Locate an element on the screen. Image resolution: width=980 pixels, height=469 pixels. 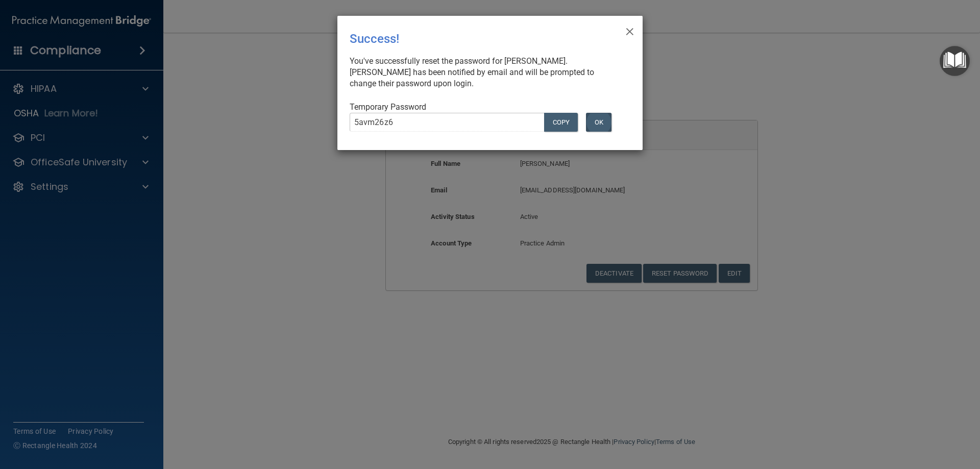
button: Open Resource Center is located at coordinates (955, 61).